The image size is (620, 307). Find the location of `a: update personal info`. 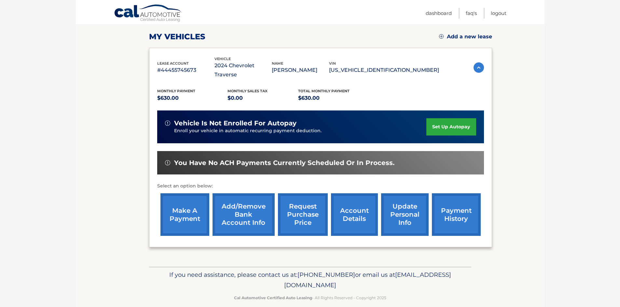

a: update personal info is located at coordinates (405, 215).